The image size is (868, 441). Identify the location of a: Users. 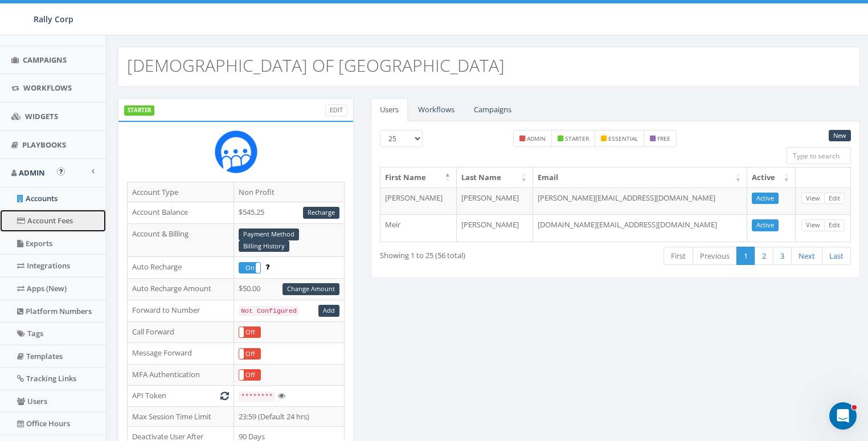
(389, 109).